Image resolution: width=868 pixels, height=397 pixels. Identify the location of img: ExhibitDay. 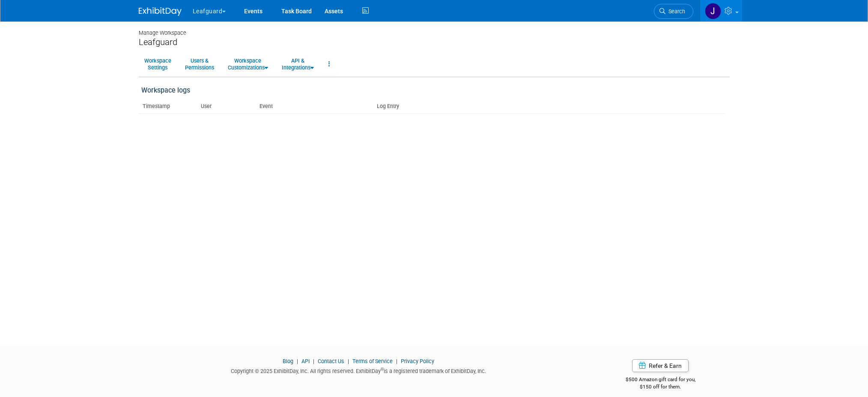
(161, 12).